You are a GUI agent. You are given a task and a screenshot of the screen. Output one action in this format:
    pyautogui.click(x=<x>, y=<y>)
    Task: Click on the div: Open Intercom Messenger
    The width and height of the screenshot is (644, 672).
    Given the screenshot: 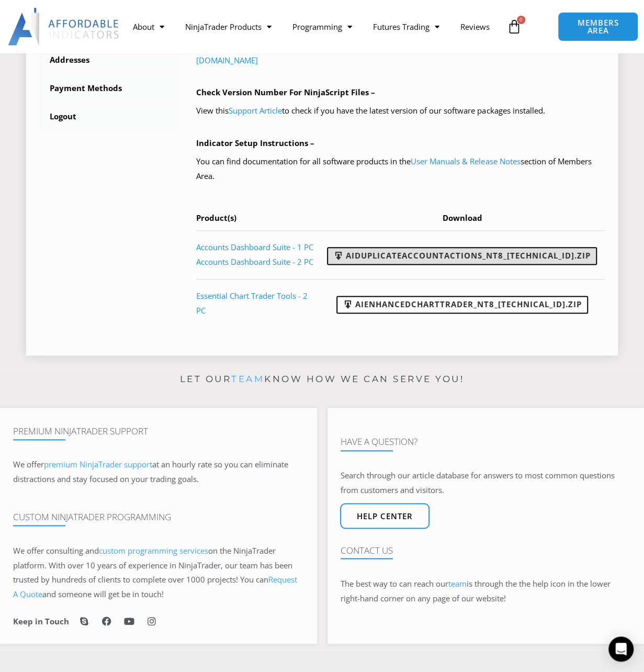 What is the action you would take?
    pyautogui.click(x=620, y=648)
    